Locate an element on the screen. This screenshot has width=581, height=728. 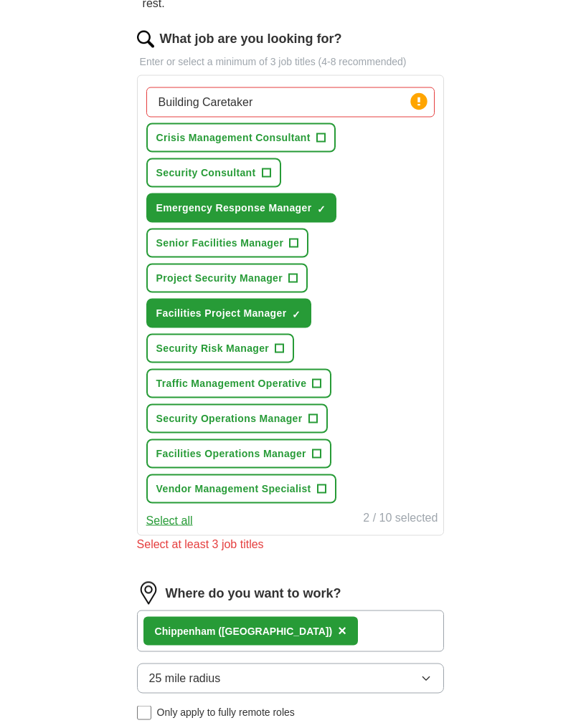
button: Security Risk Manager is located at coordinates (220, 348).